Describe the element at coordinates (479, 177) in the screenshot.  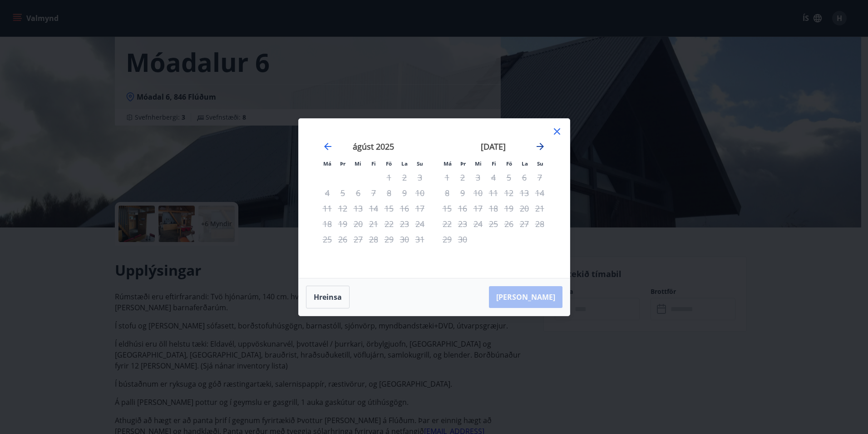
I see `td: Not available. miðvikudagur, 3. september 2025` at that location.